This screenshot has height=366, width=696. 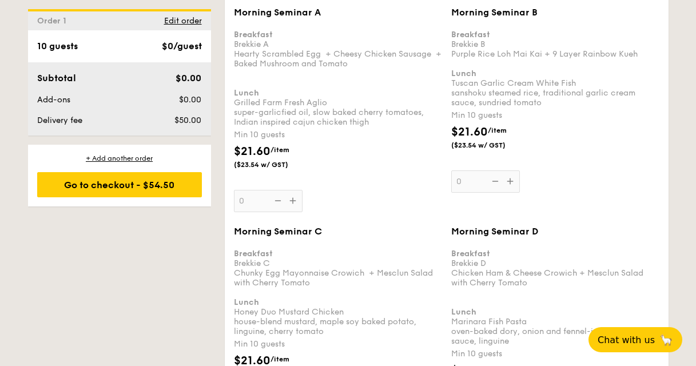 What do you see at coordinates (188, 120) in the screenshot?
I see `span: $50.00` at bounding box center [188, 120].